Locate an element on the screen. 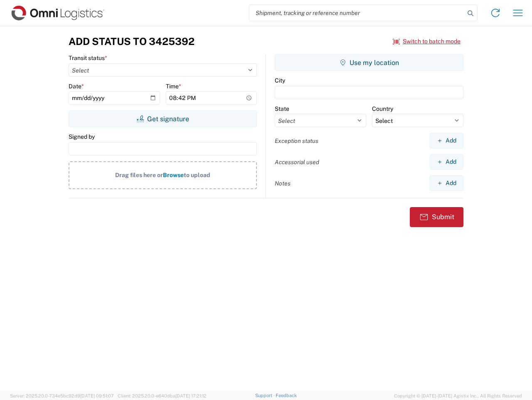  button: Get signature is located at coordinates (163, 119).